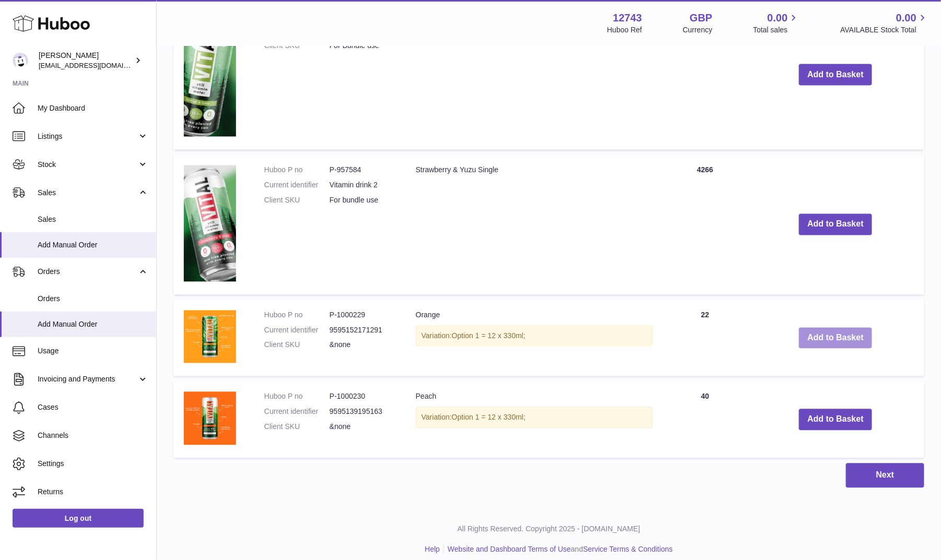 The image size is (941, 560). What do you see at coordinates (705, 339) in the screenshot?
I see `td: 22` at bounding box center [705, 339].